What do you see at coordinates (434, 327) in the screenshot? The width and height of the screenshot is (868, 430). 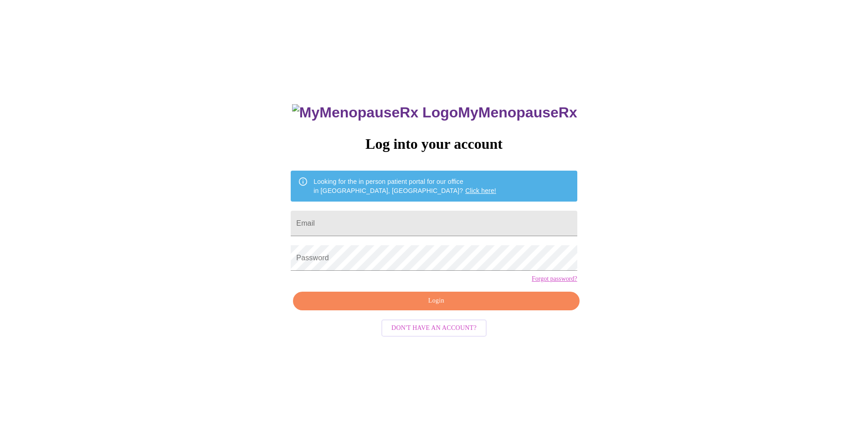 I see `a: Don't have an account?` at bounding box center [434, 327].